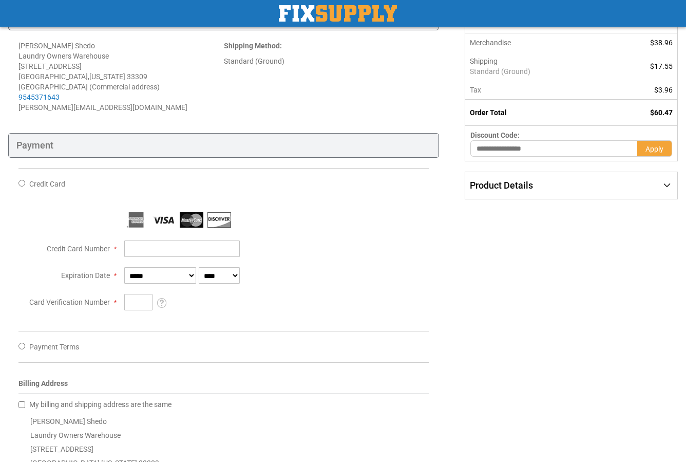 This screenshot has width=686, height=462. What do you see at coordinates (501, 185) in the screenshot?
I see `span: Product Details` at bounding box center [501, 185].